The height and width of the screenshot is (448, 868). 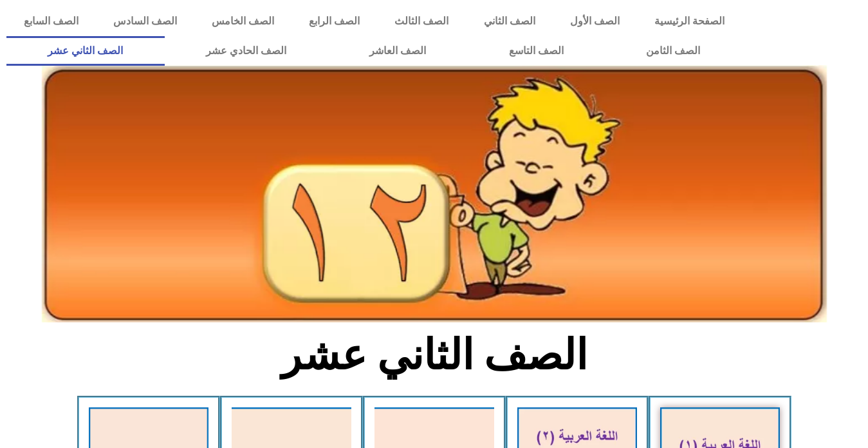 What do you see at coordinates (689, 21) in the screenshot?
I see `a: الصفحة الرئيسية` at bounding box center [689, 21].